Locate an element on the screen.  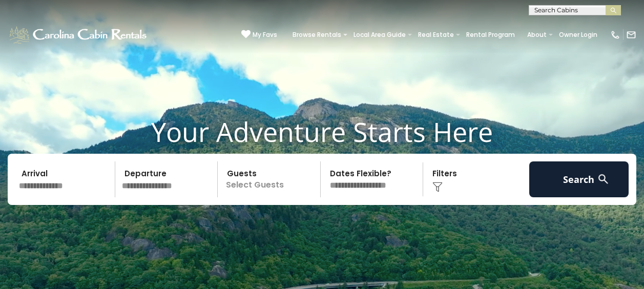
img: filter--v1.png is located at coordinates (438, 187).